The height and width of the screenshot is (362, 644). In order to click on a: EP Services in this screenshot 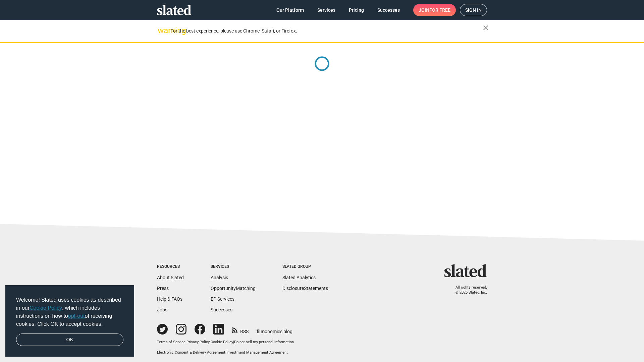, I will do `click(222, 299)`.